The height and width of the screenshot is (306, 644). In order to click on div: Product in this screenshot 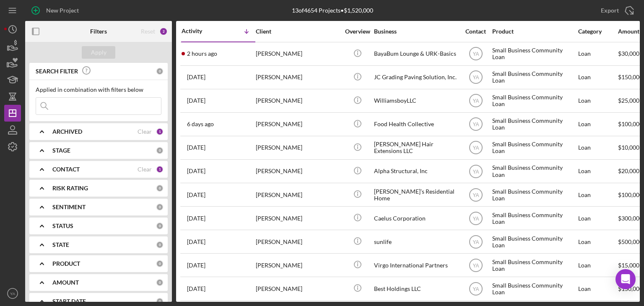, I will do `click(534, 31)`.